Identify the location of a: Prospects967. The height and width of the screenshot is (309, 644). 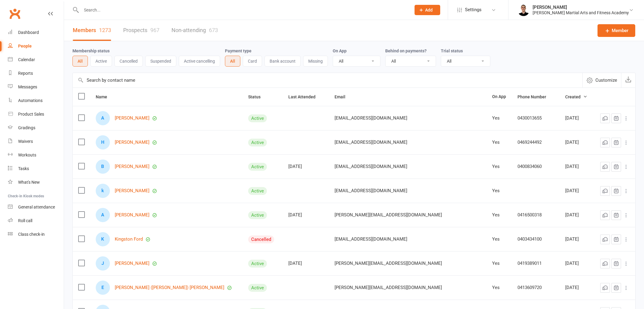
(141, 30).